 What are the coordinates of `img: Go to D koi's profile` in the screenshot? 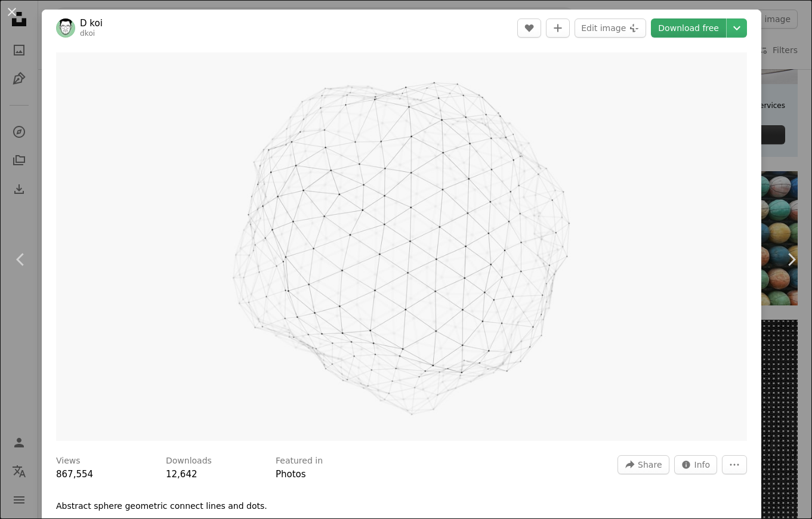 It's located at (66, 28).